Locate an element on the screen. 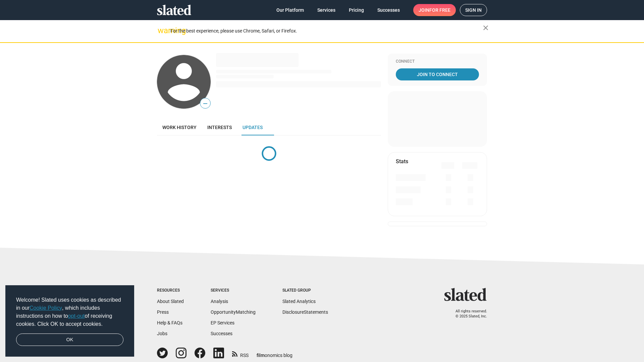 The image size is (644, 362). mat-icon: warning is located at coordinates (162, 30).